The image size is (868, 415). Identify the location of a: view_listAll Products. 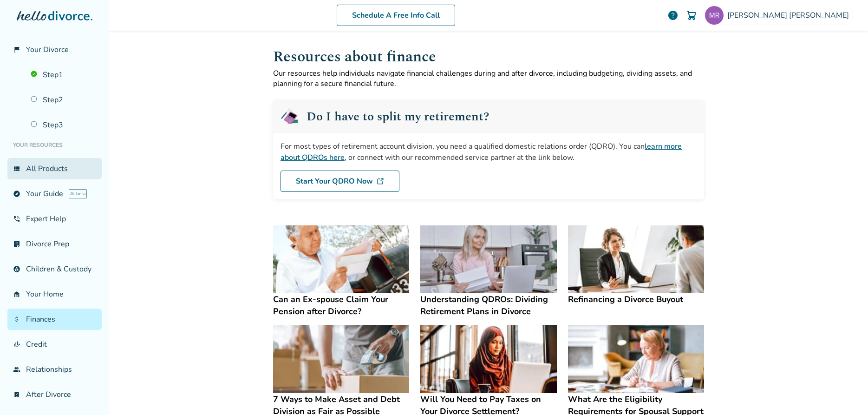
(54, 168).